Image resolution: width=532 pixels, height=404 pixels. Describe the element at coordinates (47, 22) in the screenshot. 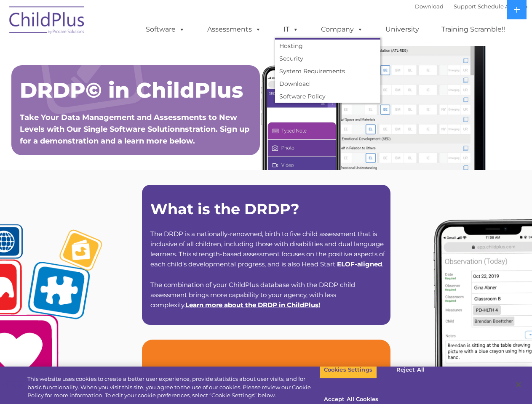

I see `img: ChildPlus by Procare Solutions` at that location.